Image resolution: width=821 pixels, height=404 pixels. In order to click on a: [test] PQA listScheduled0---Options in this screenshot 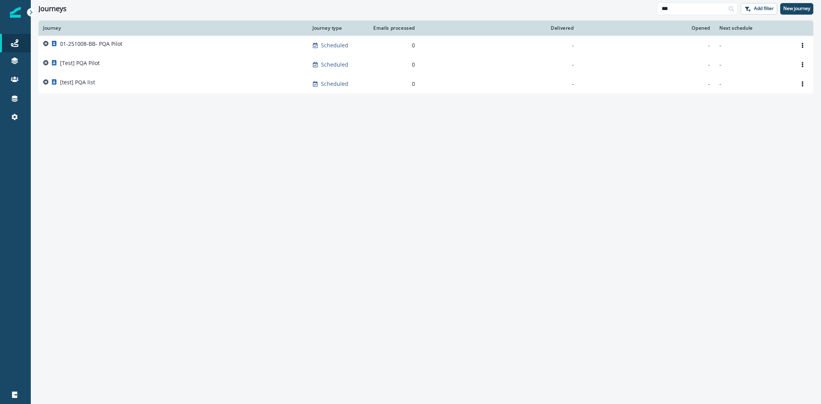, I will do `click(426, 84)`.